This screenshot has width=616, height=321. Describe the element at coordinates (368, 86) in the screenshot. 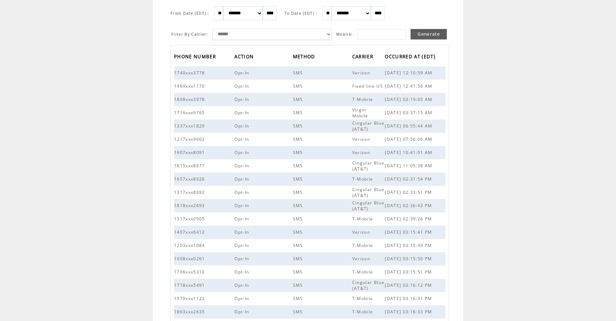

I see `span: Fixed line US` at that location.